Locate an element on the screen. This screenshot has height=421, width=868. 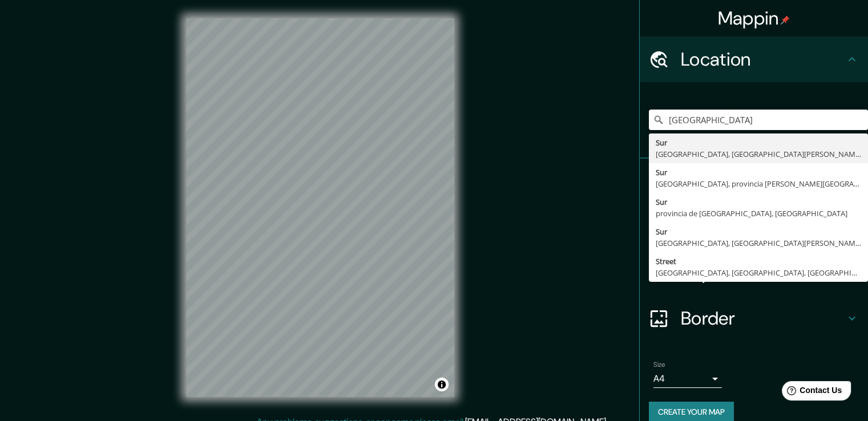
div: Layout is located at coordinates (754, 273).